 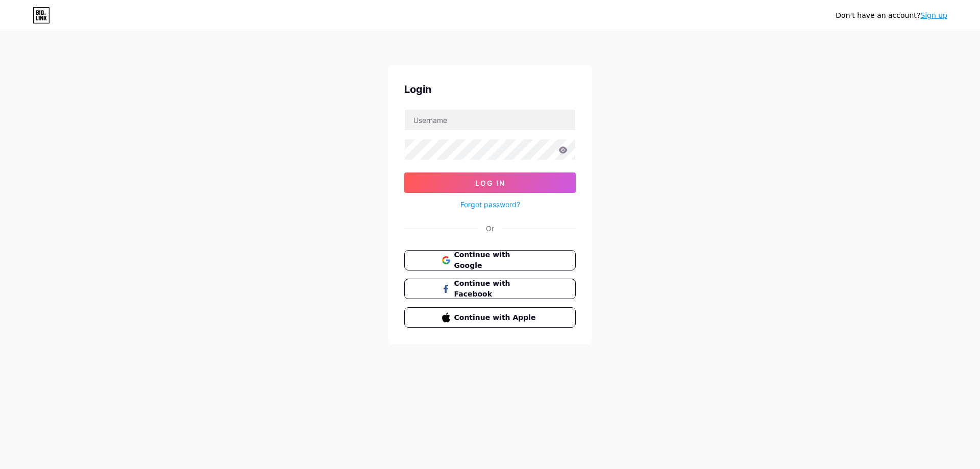 What do you see at coordinates (490, 204) in the screenshot?
I see `a: Forgot password?` at bounding box center [490, 204].